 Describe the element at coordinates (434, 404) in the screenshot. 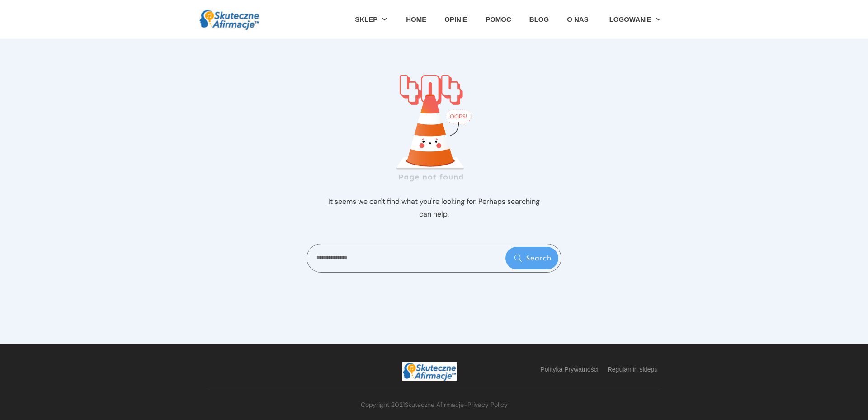

I see `span: Skuteczne Afirmacje` at that location.